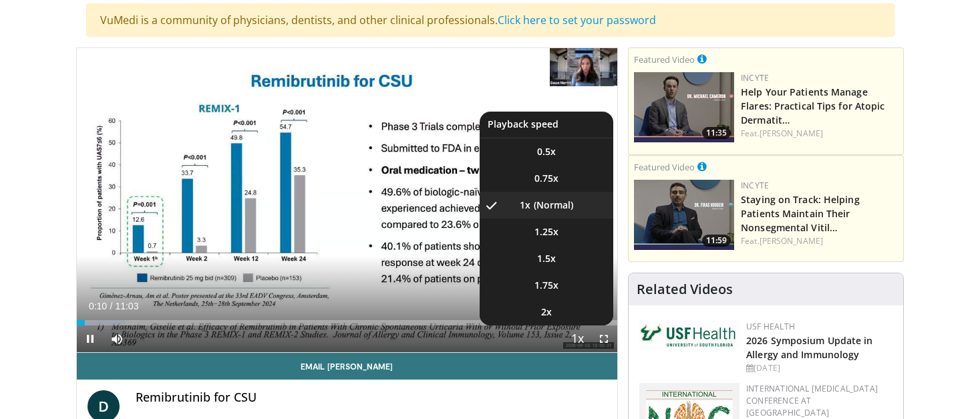  Describe the element at coordinates (372, 397) in the screenshot. I see `h4: Remibrutinib for CSU` at that location.